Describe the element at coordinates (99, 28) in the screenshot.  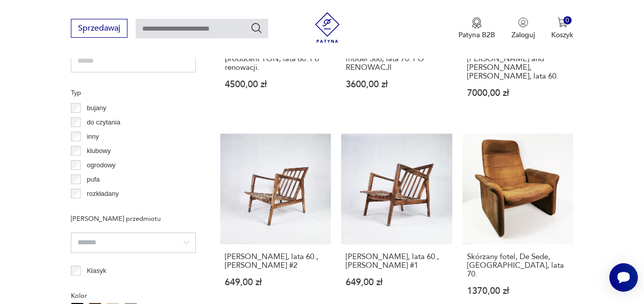
I see `button: Sprzedawaj` at that location.